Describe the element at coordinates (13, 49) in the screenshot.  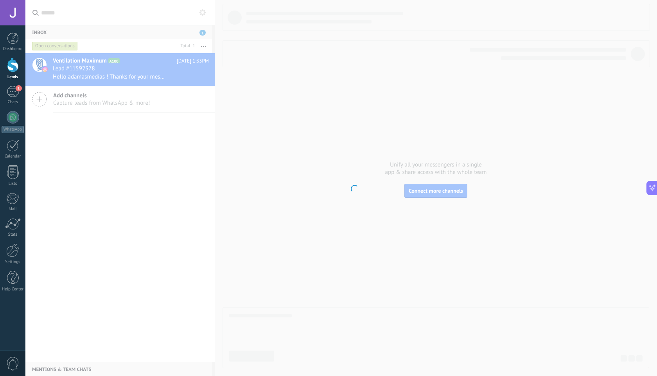
I see `div: Dashboard` at that location.